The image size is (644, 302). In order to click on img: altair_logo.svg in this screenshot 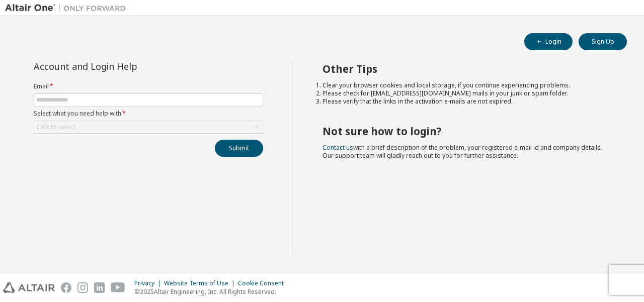, I will do `click(29, 287)`.